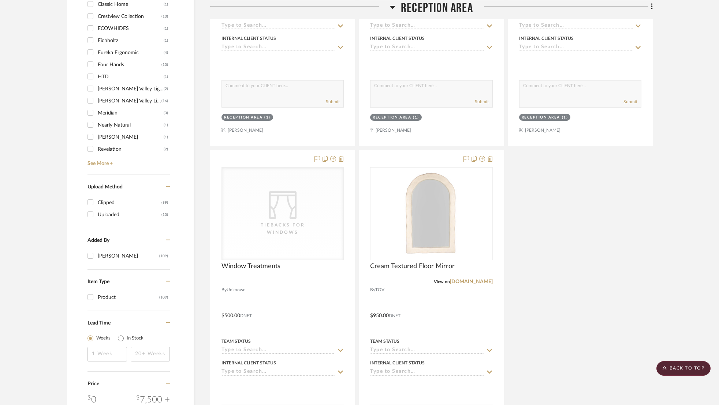 This screenshot has width=719, height=405. Describe the element at coordinates (130, 215) in the screenshot. I see `div: Uploaded` at that location.